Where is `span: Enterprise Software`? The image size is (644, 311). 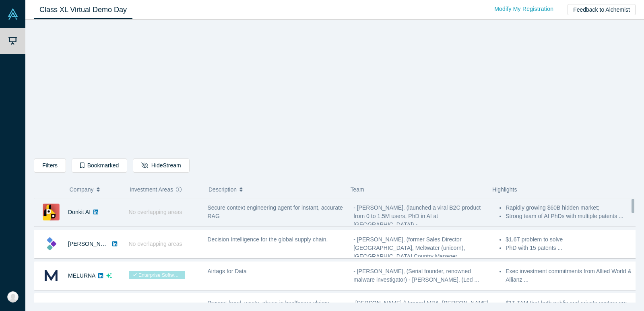
span: Enterprise Software is located at coordinates (157, 275).